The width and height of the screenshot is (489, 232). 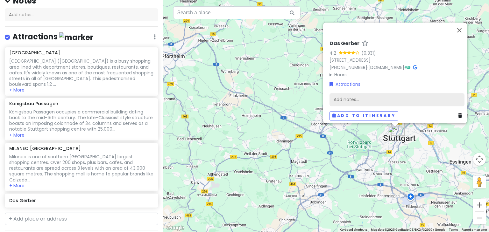 I want to click on i: Google Maps, so click(x=414, y=67).